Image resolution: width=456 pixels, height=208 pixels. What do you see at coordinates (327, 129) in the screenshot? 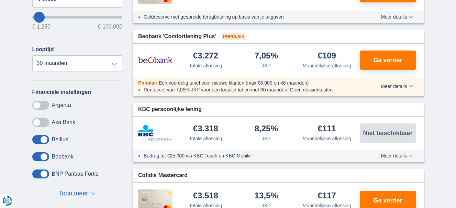
I see `div: €111` at bounding box center [327, 129].